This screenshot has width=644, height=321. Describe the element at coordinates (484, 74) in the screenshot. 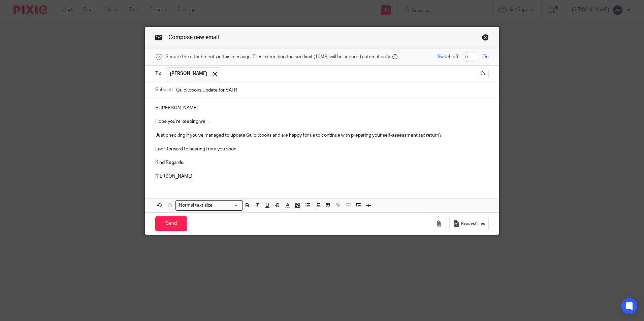

I see `button: Cc` at that location.